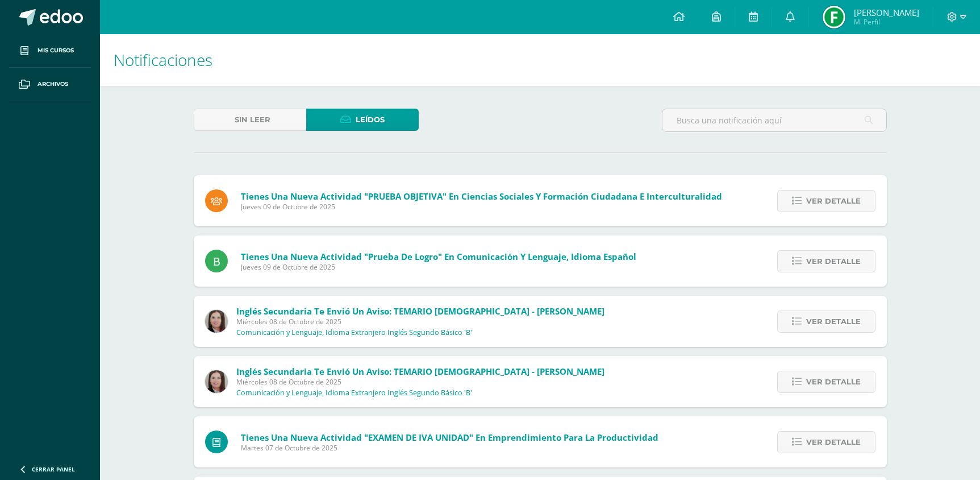 This screenshot has width=980, height=480. What do you see at coordinates (252, 119) in the screenshot?
I see `span: Sin leer` at bounding box center [252, 119].